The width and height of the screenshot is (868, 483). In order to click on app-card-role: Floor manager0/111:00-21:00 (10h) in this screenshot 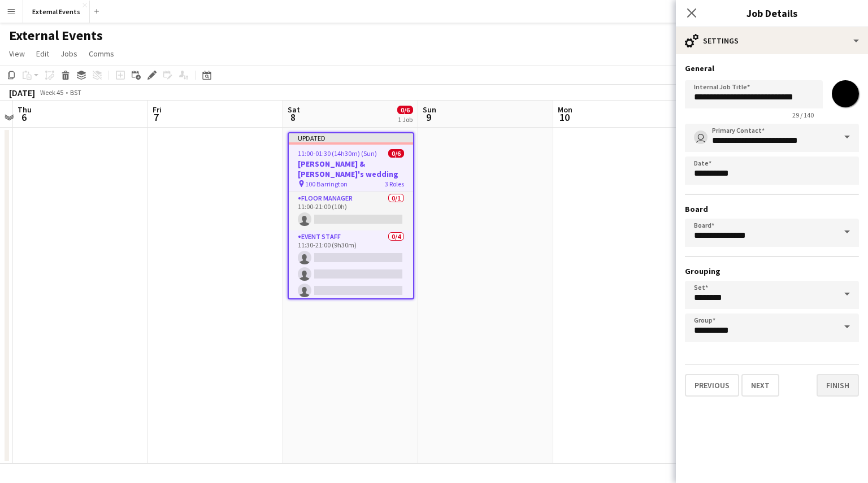, I will do `click(351, 212)`.